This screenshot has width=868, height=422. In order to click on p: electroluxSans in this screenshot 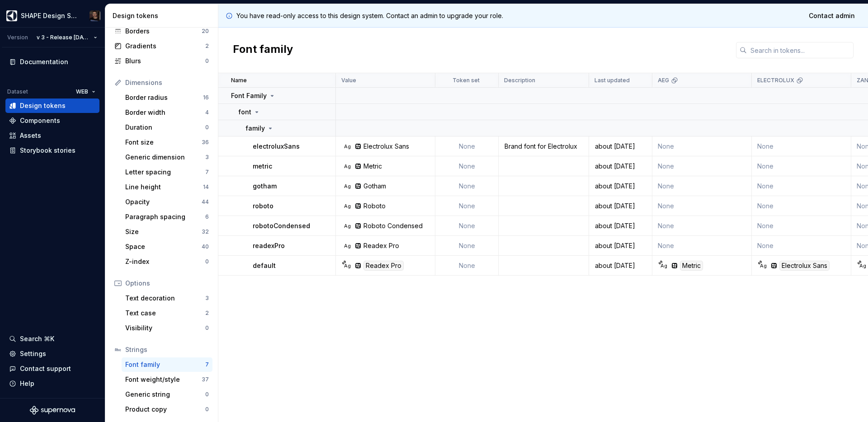, I will do `click(276, 147)`.